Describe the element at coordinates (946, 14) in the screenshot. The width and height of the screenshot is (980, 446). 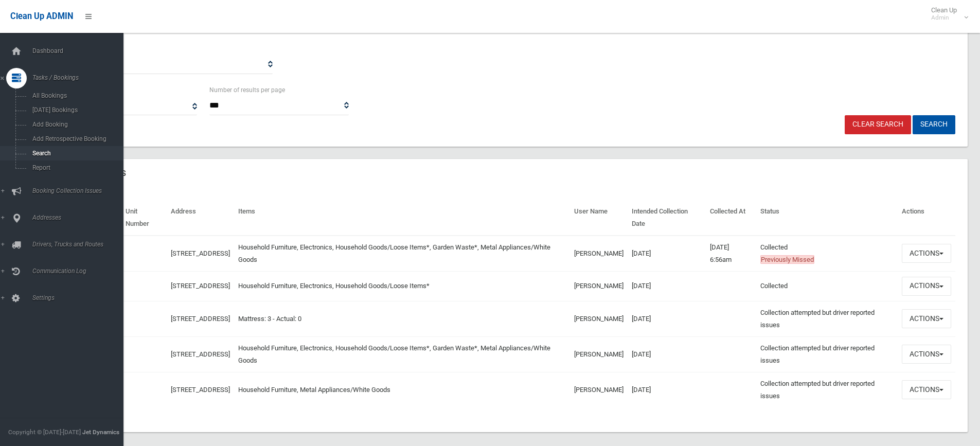
I see `span: Clean Up` at that location.